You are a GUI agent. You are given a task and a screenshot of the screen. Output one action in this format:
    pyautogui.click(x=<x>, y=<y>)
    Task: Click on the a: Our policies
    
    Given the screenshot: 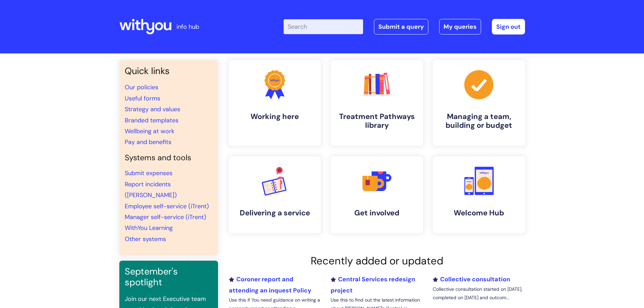 What is the action you would take?
    pyautogui.click(x=141, y=87)
    